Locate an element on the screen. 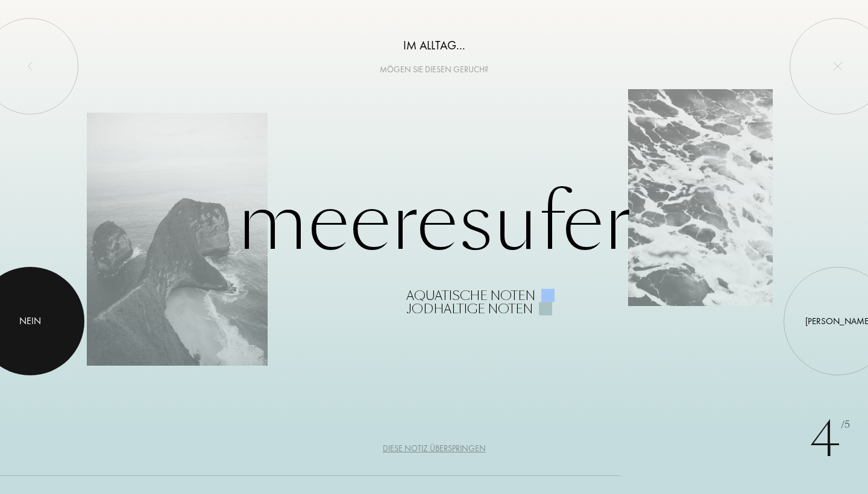  img: quit_onboard.svg is located at coordinates (837, 67).